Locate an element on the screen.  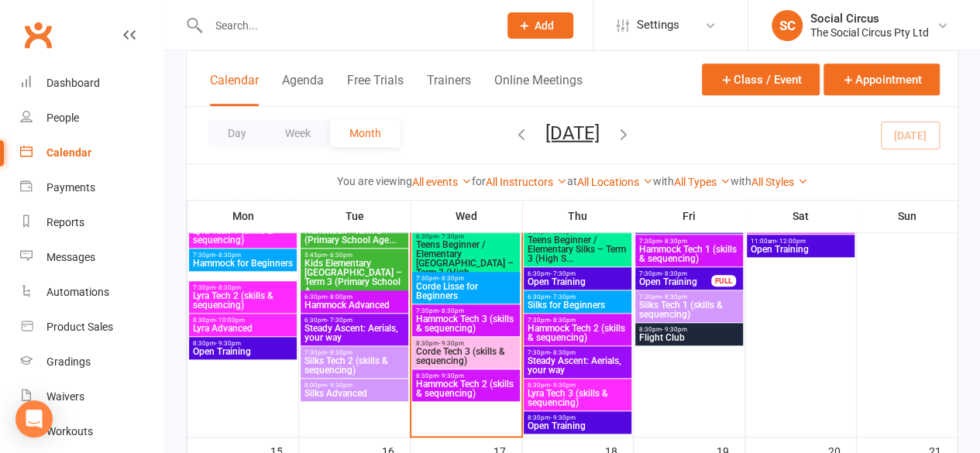
a: Messages is located at coordinates (91, 257).